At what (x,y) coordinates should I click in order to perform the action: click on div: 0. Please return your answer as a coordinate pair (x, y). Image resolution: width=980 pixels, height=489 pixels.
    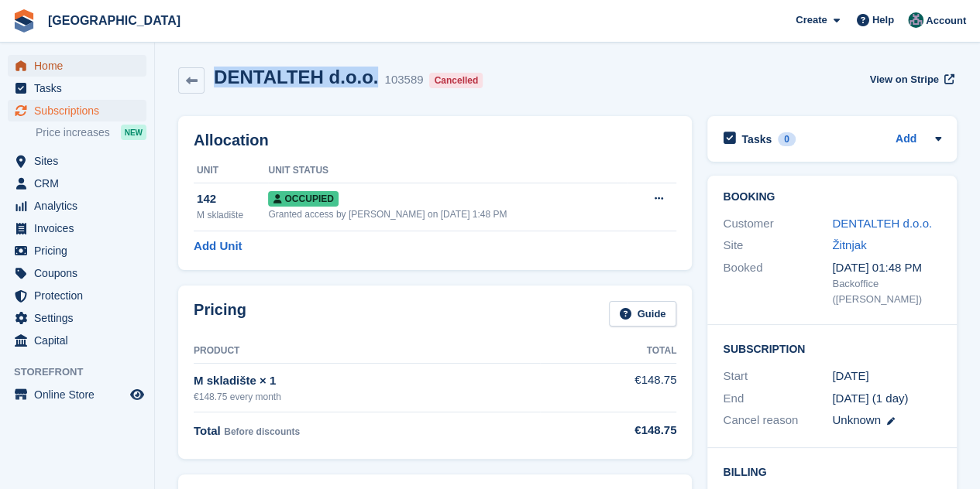
    Looking at the image, I should click on (786, 139).